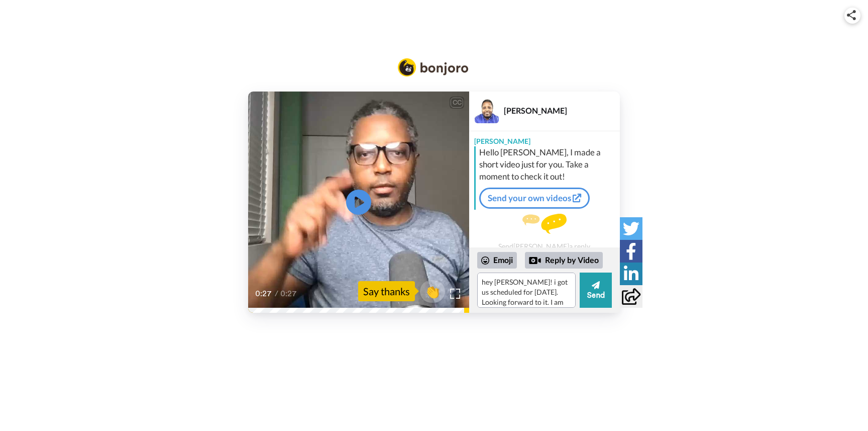 This screenshot has height=431, width=868. Describe the element at coordinates (851, 15) in the screenshot. I see `img: ic_share.svg` at that location.